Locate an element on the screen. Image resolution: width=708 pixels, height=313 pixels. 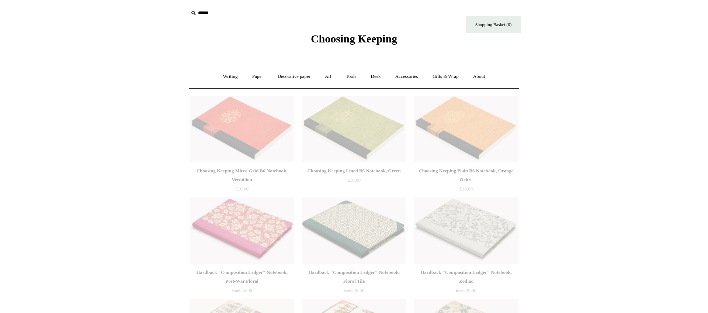
div: Choosing Keeping Lined B6 Notebook, Green is located at coordinates (354, 171).